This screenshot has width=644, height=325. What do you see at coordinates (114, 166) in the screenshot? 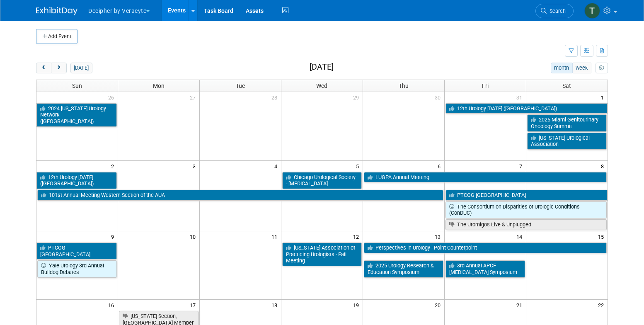
I see `span: 2` at bounding box center [114, 166].